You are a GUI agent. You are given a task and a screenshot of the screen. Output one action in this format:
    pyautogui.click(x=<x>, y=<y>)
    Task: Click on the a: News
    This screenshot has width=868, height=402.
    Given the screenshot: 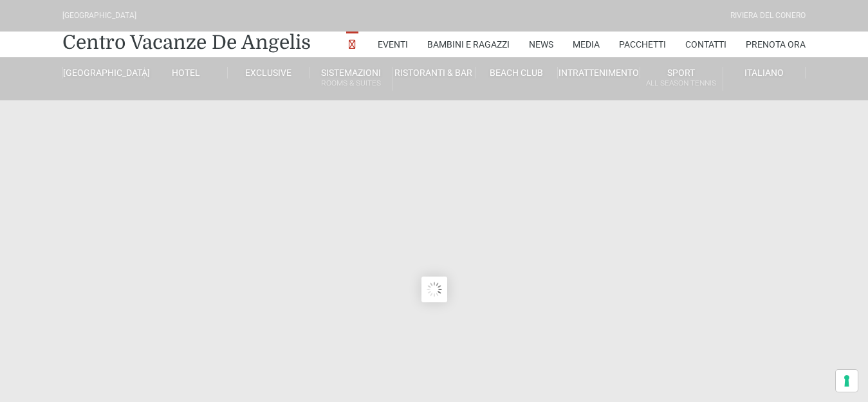 What is the action you would take?
    pyautogui.click(x=541, y=45)
    